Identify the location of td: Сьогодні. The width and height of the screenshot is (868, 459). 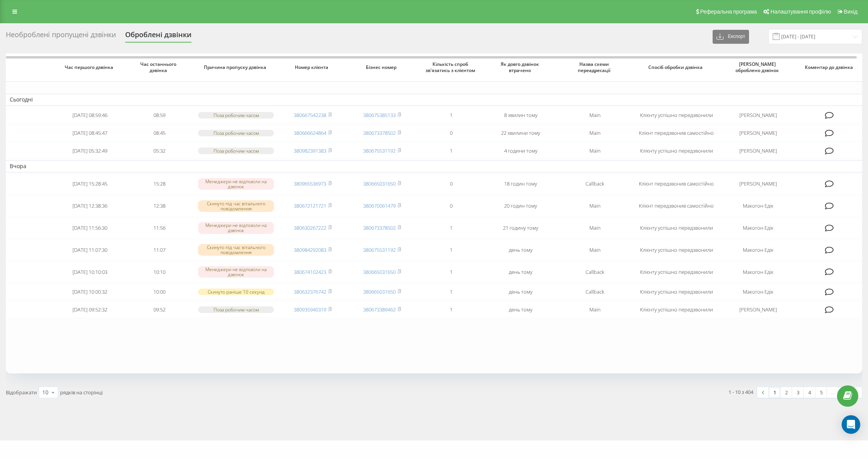
(434, 100).